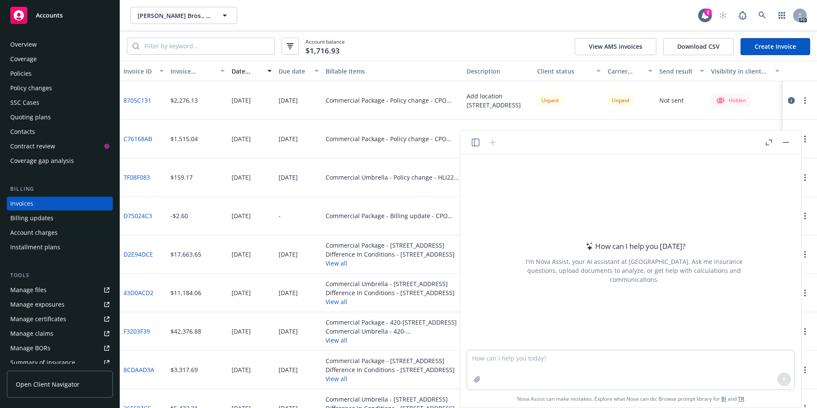 Image resolution: width=817 pixels, height=408 pixels. I want to click on a: Contacts, so click(60, 132).